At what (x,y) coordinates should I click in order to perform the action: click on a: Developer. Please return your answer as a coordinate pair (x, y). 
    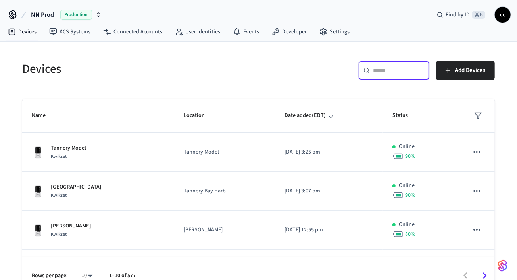
    Looking at the image, I should click on (289, 32).